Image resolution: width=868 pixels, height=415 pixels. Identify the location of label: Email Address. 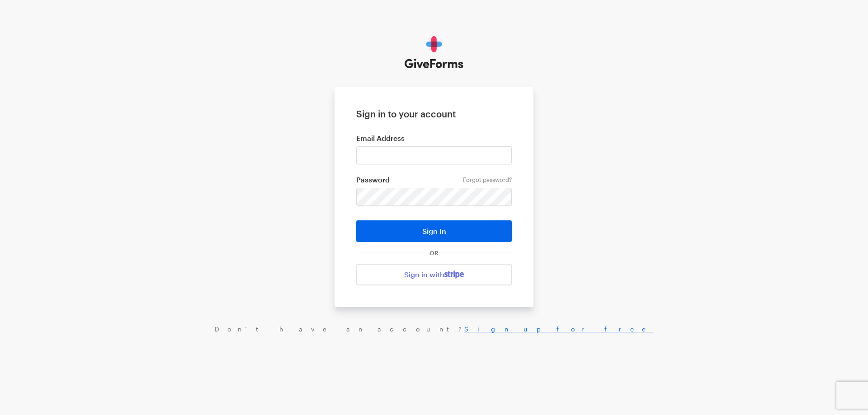
(434, 138).